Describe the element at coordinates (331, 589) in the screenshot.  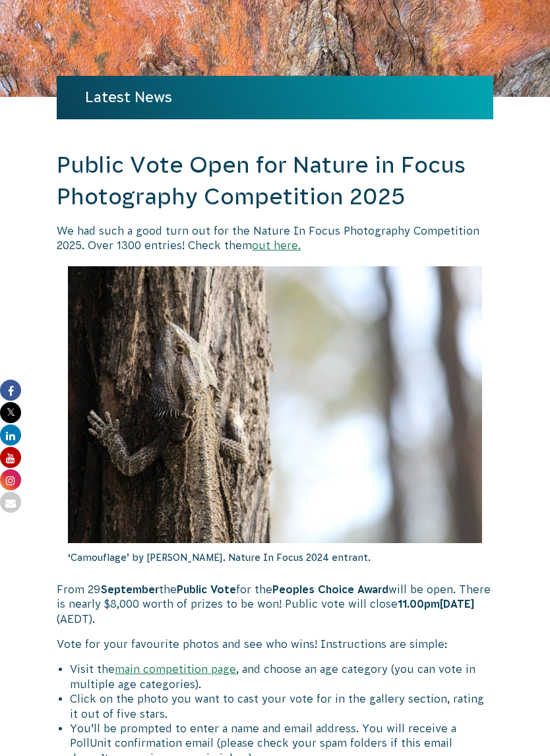
I see `strong: Peoples Choice Award` at that location.